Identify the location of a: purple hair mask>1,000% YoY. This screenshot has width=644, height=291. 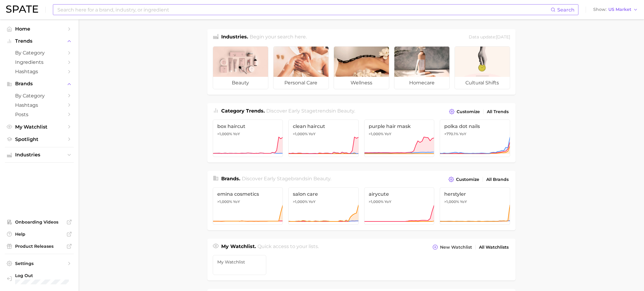
(399, 138).